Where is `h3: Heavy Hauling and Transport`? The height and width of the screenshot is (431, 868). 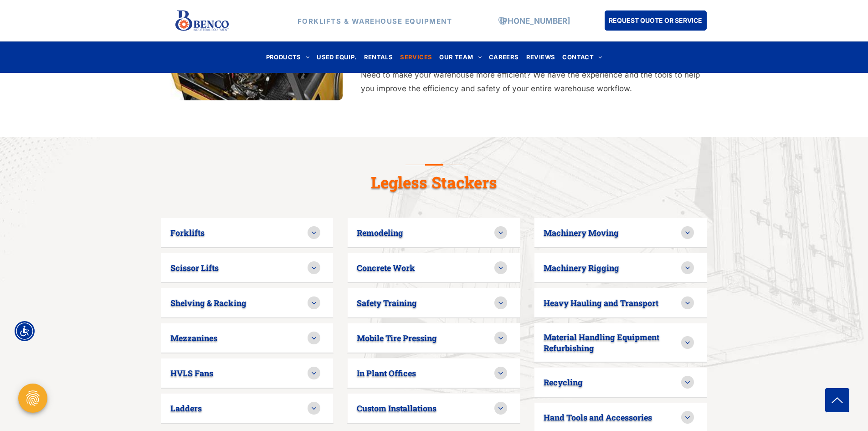
h3: Heavy Hauling and Transport is located at coordinates (601, 303).